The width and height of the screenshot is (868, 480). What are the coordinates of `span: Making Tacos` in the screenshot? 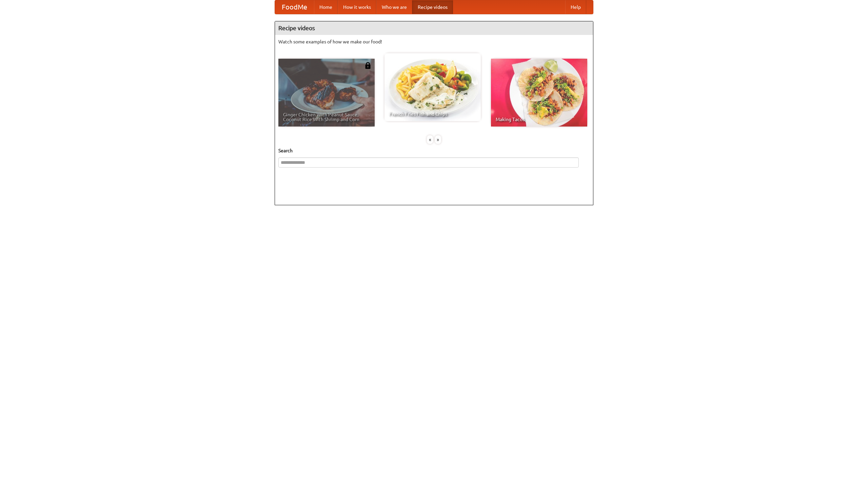 It's located at (539, 119).